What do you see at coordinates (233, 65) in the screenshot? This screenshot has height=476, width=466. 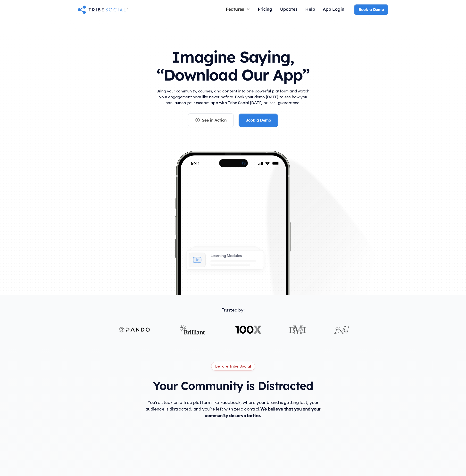 I see `h1: Imagine Saying, “Download Our App”` at bounding box center [233, 65].